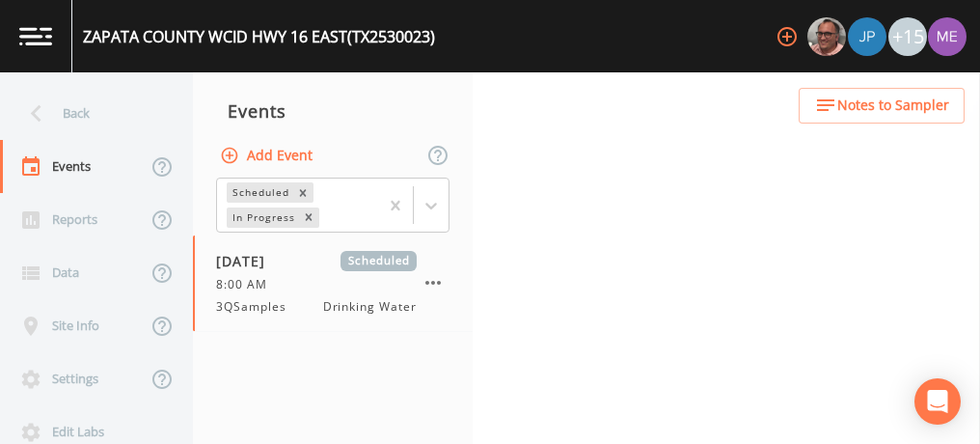 The image size is (980, 444). What do you see at coordinates (827, 37) in the screenshot?
I see `img: e2d790fa78825a4bb76dcb6ab311d44c` at bounding box center [827, 37].